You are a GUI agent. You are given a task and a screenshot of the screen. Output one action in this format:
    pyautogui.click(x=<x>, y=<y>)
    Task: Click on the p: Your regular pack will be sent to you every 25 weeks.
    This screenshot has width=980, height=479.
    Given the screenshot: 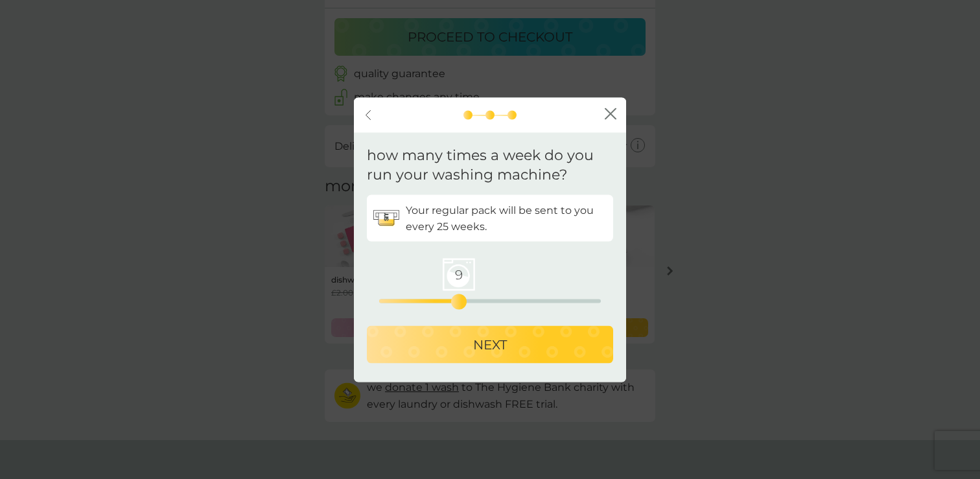 What is the action you would take?
    pyautogui.click(x=506, y=218)
    